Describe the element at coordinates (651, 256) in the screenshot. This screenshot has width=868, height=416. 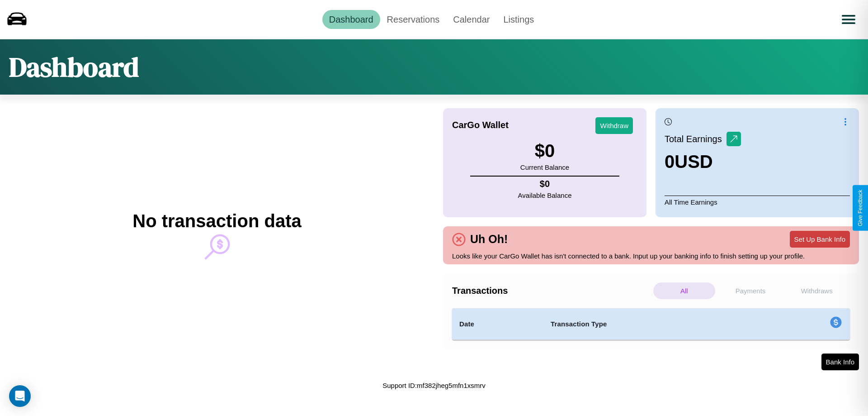
I see `p: Looks like your CarGo Wallet has isn't connected to a bank. Input up your banking info to finish ...` at that location.